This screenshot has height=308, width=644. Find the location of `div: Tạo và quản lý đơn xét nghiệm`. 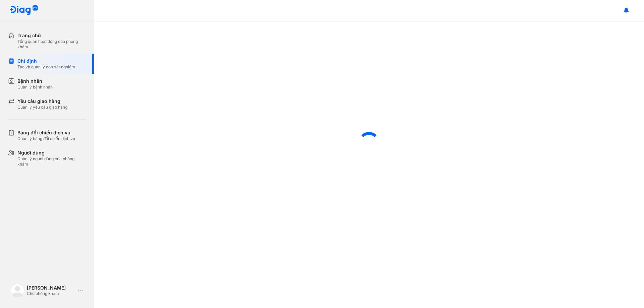

div: Tạo và quản lý đơn xét nghiệm is located at coordinates (46, 67).